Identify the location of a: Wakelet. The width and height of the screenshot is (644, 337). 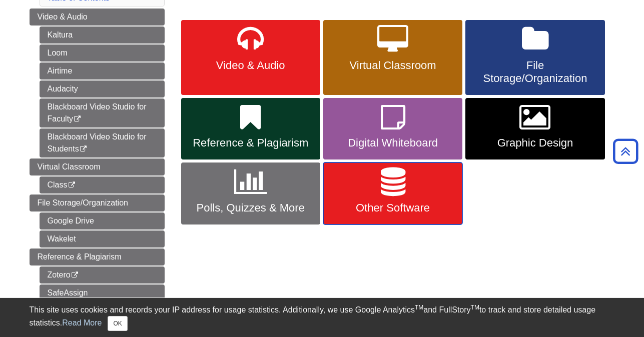
(102, 239).